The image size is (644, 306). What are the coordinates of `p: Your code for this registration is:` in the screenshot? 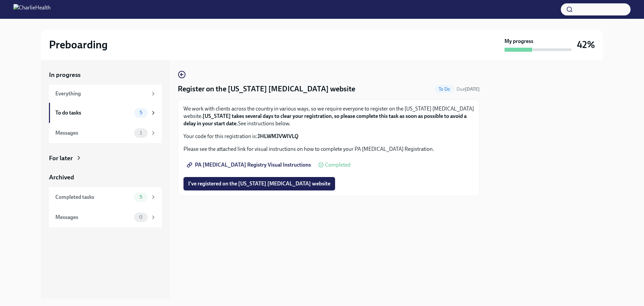 It's located at (328, 136).